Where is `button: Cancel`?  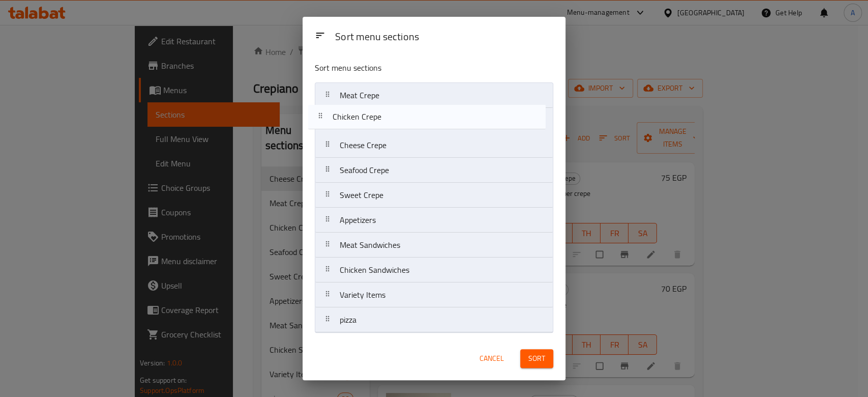
button: Cancel is located at coordinates (491, 358).